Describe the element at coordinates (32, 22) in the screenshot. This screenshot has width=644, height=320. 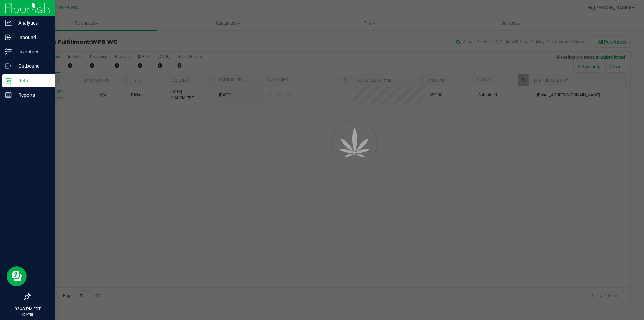
I see `p: Analytics` at that location.